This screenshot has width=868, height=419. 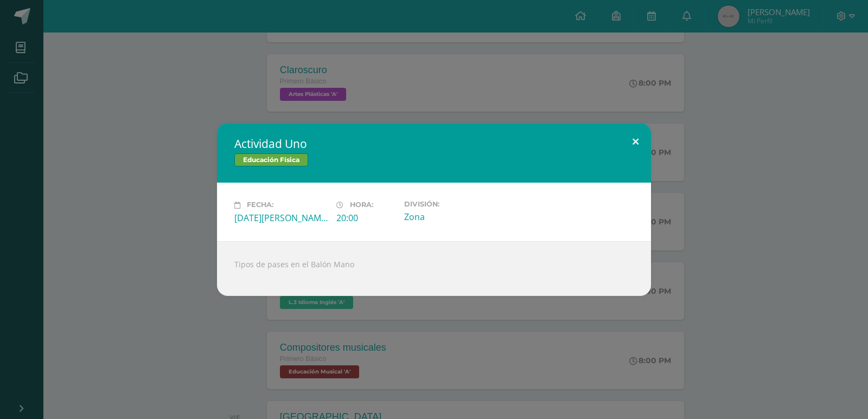 I want to click on span: Fecha:, so click(x=260, y=205).